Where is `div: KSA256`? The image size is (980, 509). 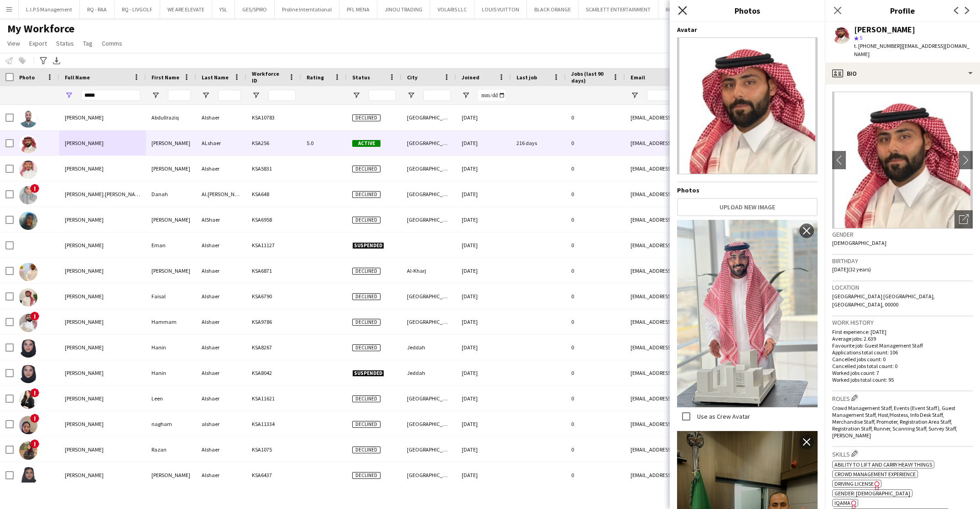 div: KSA256 is located at coordinates (274, 143).